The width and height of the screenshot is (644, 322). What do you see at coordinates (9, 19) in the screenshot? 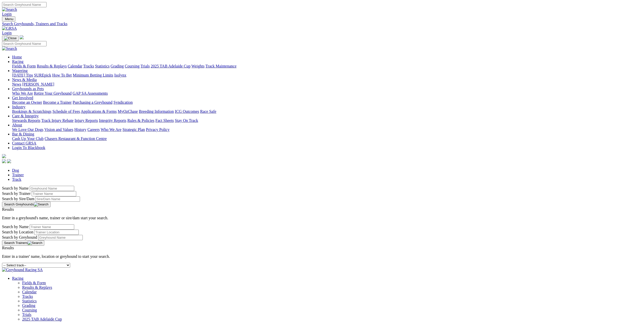
I see `span: Menu` at bounding box center [9, 19].